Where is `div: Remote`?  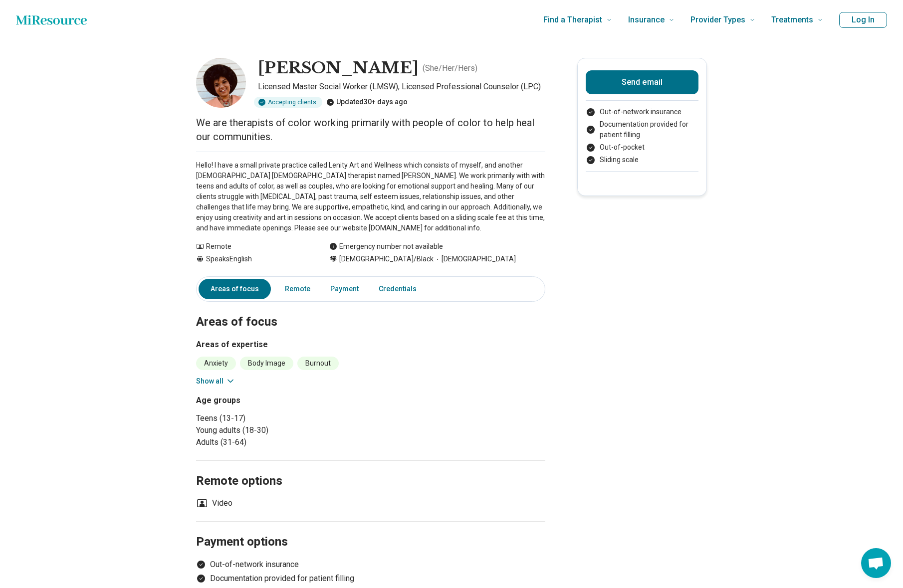 div: Remote is located at coordinates (253, 246).